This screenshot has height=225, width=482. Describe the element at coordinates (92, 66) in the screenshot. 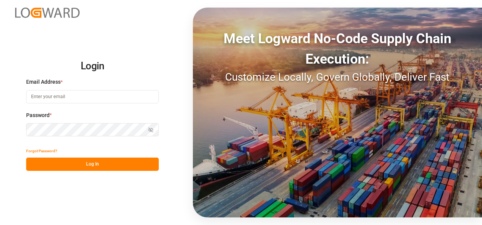

I see `h2: Login` at that location.